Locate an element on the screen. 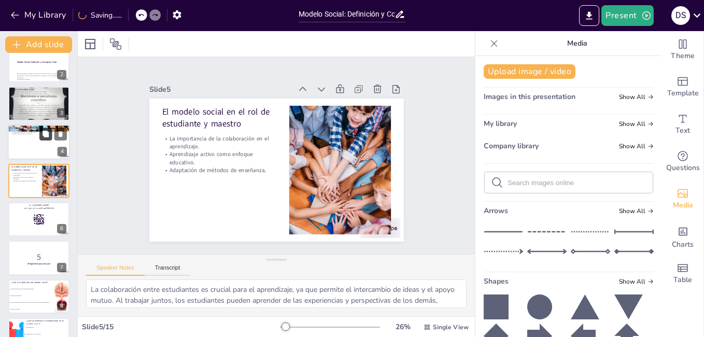 The image size is (704, 337). div: Layout is located at coordinates (90, 44).